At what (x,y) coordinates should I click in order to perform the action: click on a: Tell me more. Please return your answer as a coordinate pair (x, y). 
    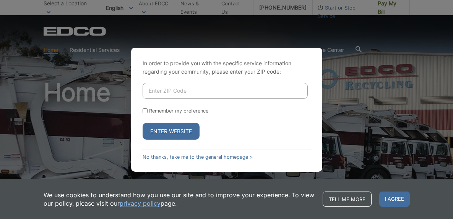
    Looking at the image, I should click on (347, 199).